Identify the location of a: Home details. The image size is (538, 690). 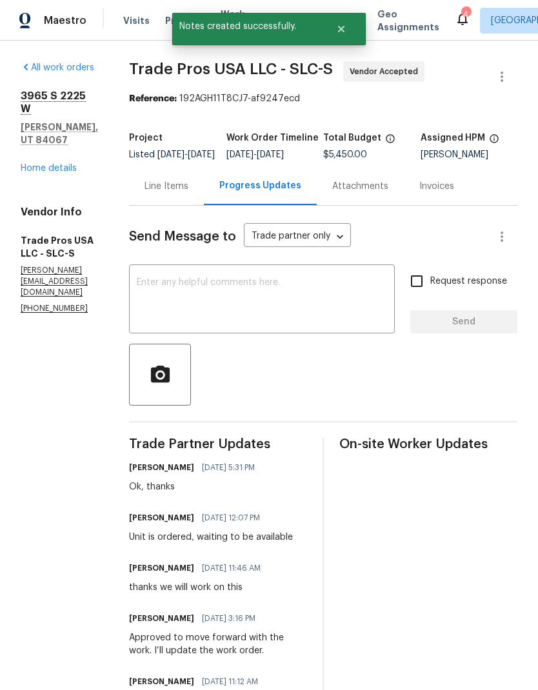
(48, 168).